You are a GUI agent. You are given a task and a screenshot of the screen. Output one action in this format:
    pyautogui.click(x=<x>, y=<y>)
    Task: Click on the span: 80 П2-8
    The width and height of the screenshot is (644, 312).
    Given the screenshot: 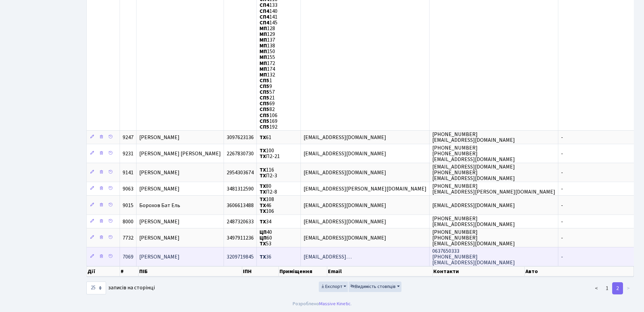 What is the action you would take?
    pyautogui.click(x=268, y=189)
    